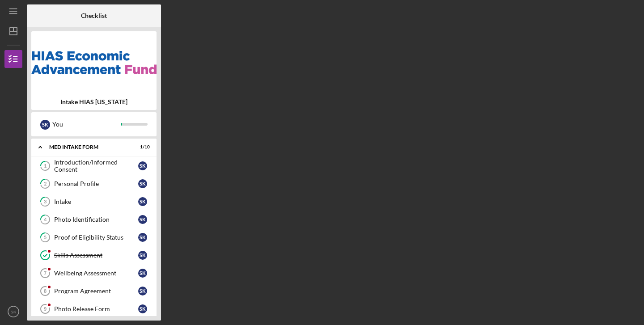 This screenshot has width=644, height=325. Describe the element at coordinates (45, 309) in the screenshot. I see `tspan: 9` at that location.